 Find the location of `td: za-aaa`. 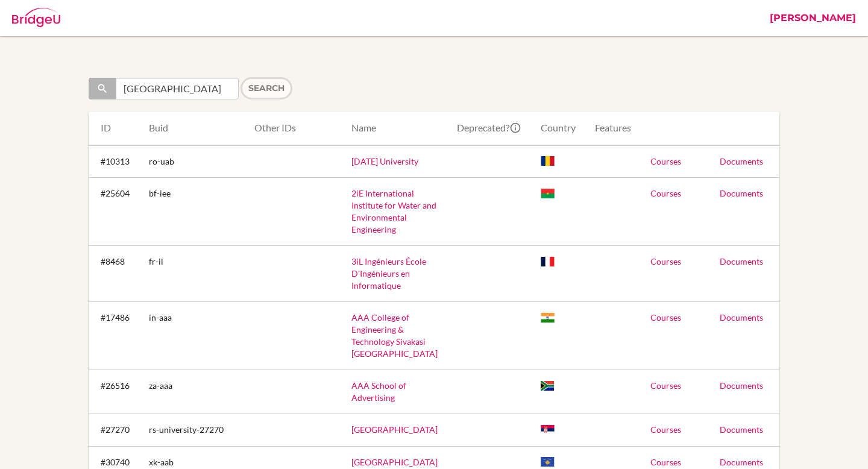

td: za-aaa is located at coordinates (191, 392).